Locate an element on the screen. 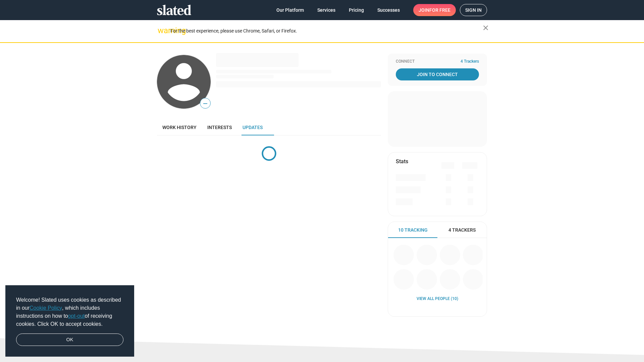 The height and width of the screenshot is (362, 644). a: Join To Connect is located at coordinates (437, 74).